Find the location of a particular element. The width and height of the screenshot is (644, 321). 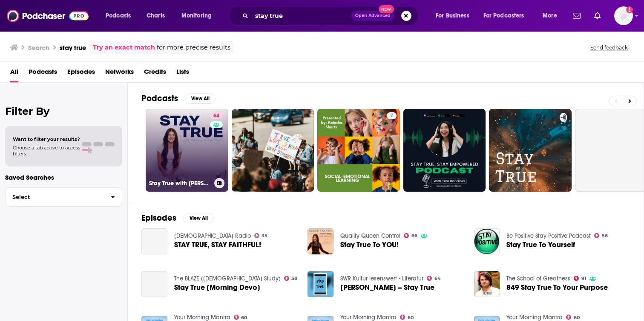

button: Show profile menu is located at coordinates (623, 16).